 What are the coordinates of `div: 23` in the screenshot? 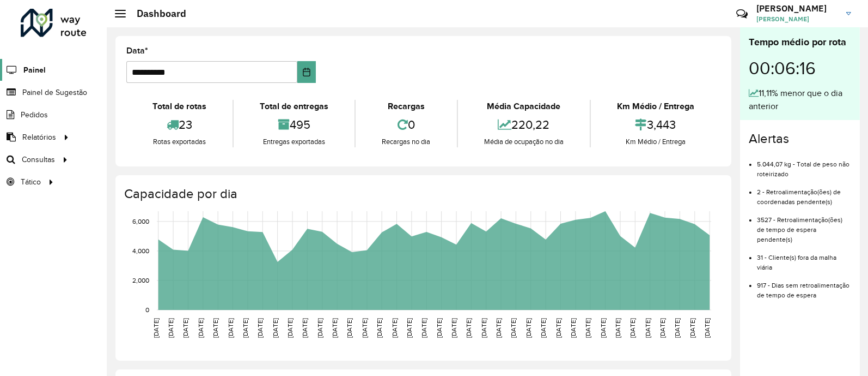 It's located at (179, 125).